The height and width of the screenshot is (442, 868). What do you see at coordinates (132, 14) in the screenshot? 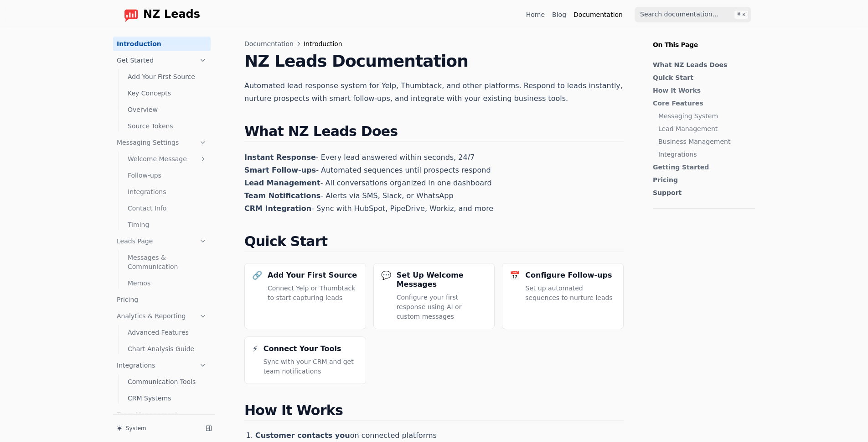
I see `img: logo` at bounding box center [132, 14].